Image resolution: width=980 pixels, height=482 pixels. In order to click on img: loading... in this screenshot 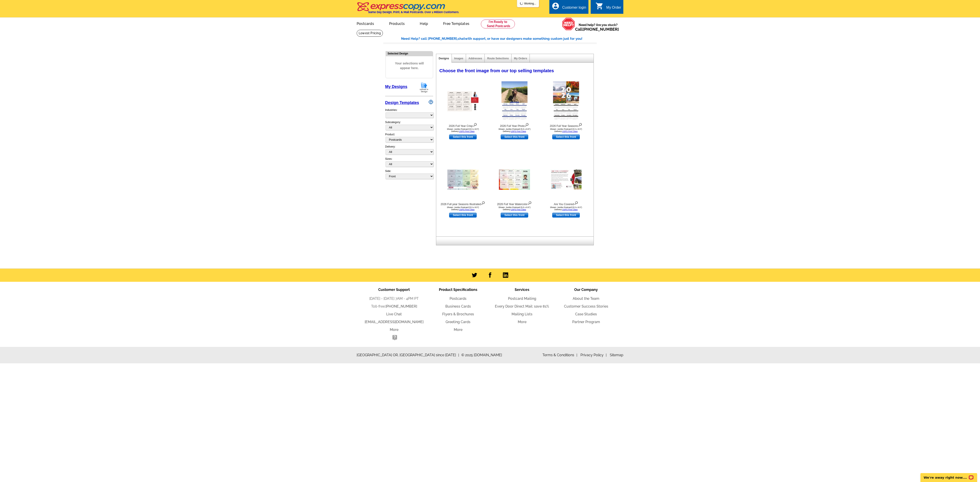, I will do `click(522, 4)`.